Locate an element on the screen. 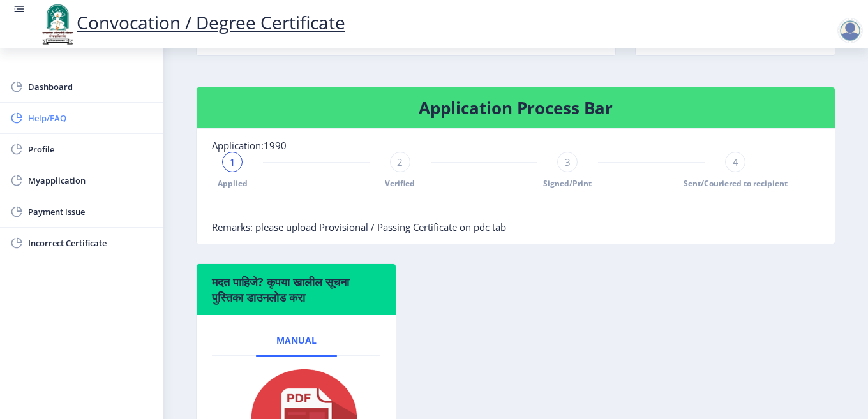 This screenshot has width=868, height=419. span: 2 is located at coordinates (400, 162).